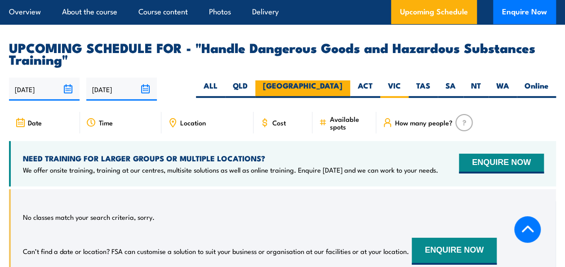 This screenshot has height=267, width=565. Describe the element at coordinates (231, 158) in the screenshot. I see `h4: NEED TRAINING FOR LARGER GROUPS OR MULTIPLE LOCATIONS?` at that location.